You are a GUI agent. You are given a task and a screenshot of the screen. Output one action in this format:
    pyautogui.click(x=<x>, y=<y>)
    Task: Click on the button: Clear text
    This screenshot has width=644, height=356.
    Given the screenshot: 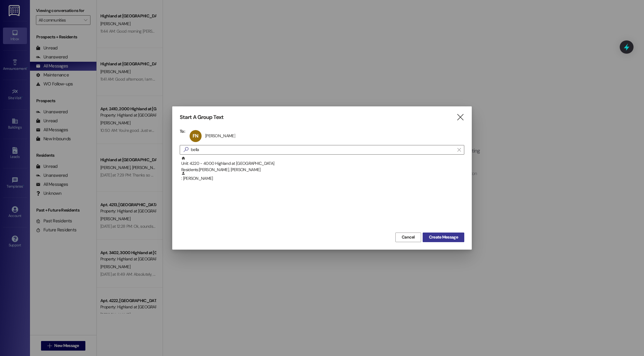 What is the action you would take?
    pyautogui.click(x=460, y=150)
    